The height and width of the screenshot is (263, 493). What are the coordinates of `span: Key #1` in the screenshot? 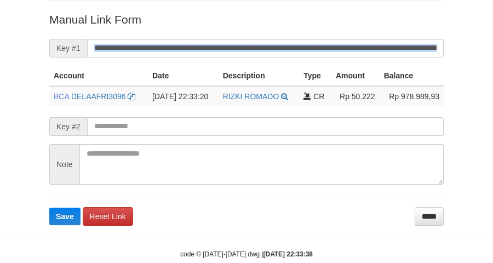 It's located at (68, 48).